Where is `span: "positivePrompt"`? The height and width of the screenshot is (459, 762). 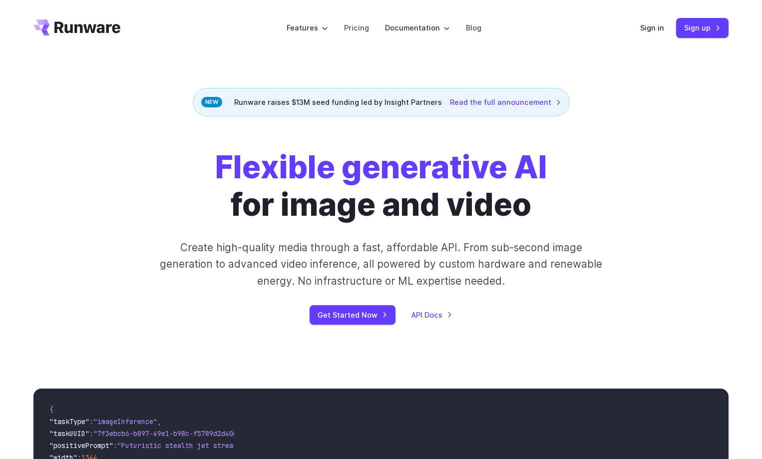
span: "positivePrompt" is located at coordinates (81, 445).